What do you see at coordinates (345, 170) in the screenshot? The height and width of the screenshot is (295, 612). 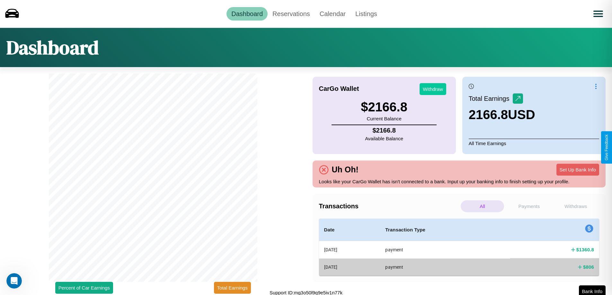 I see `h4: Uh Oh!` at bounding box center [345, 170].